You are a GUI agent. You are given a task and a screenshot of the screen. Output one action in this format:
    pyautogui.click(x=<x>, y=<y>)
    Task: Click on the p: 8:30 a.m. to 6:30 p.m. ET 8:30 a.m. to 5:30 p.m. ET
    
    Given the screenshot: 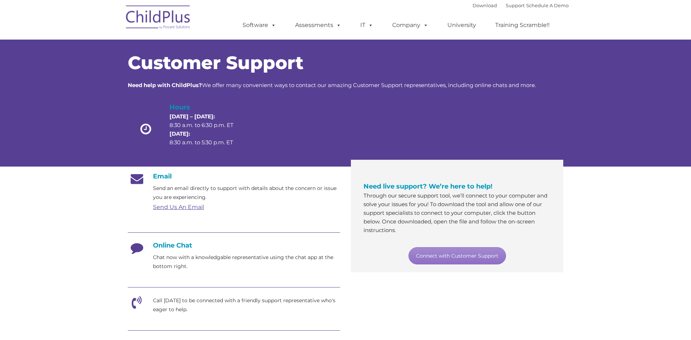 What is the action you would take?
    pyautogui.click(x=208, y=129)
    